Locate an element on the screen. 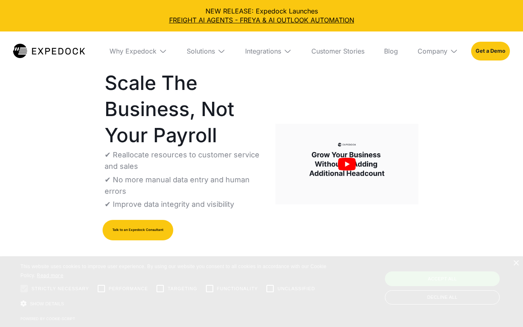  p: ✔ Improve data integrity and visibility is located at coordinates (169, 204).